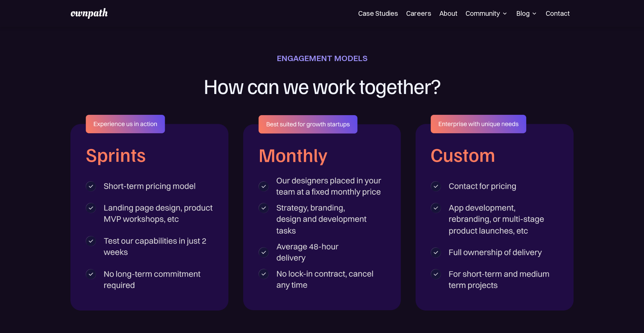  What do you see at coordinates (378, 13) in the screenshot?
I see `a: Case Studies` at bounding box center [378, 13].